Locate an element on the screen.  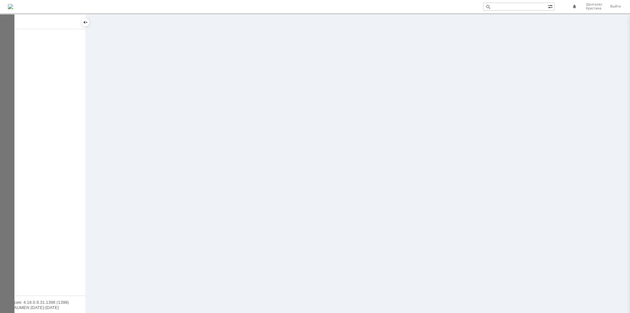
a: Перейти на домашнюю страницу is located at coordinates (11, 7).